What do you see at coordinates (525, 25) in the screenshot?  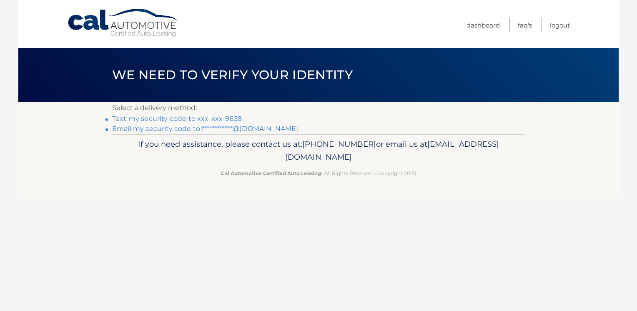 I see `a: FAQ's` at bounding box center [525, 25].